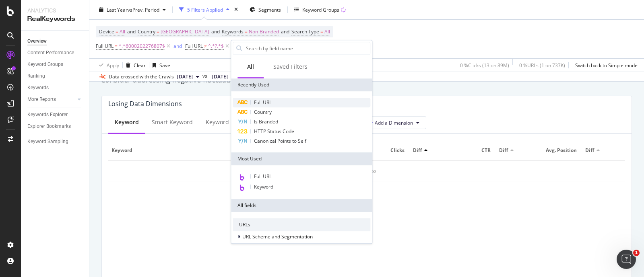 The width and height of the screenshot is (644, 277). Describe the element at coordinates (141, 46) in the screenshot. I see `span: ^.*6000202276807$` at that location.